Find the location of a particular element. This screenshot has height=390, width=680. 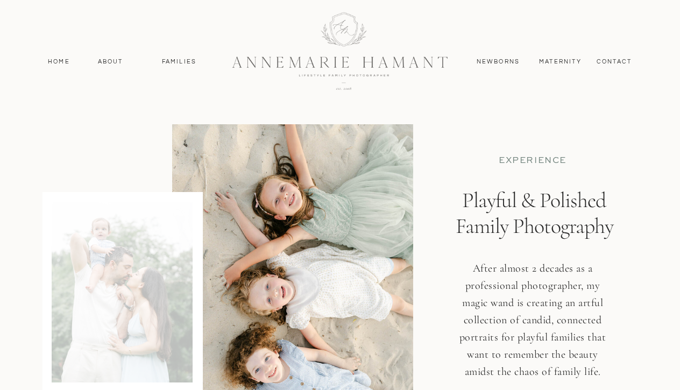

h1: Playful & Polished Family Photography is located at coordinates (534, 236).